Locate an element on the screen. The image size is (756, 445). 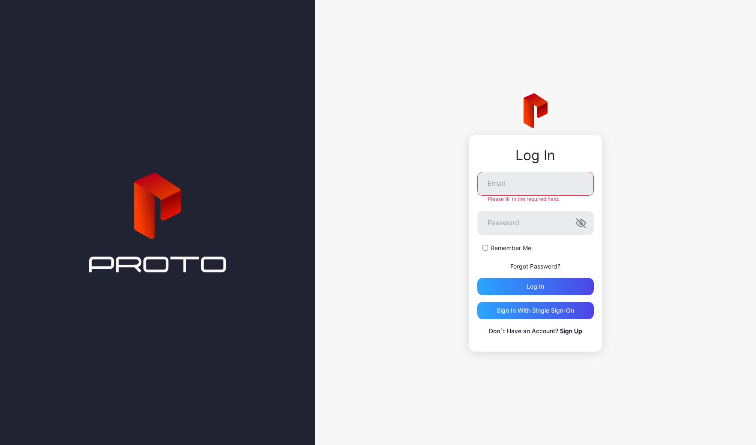
input: Password is located at coordinates (536, 223).